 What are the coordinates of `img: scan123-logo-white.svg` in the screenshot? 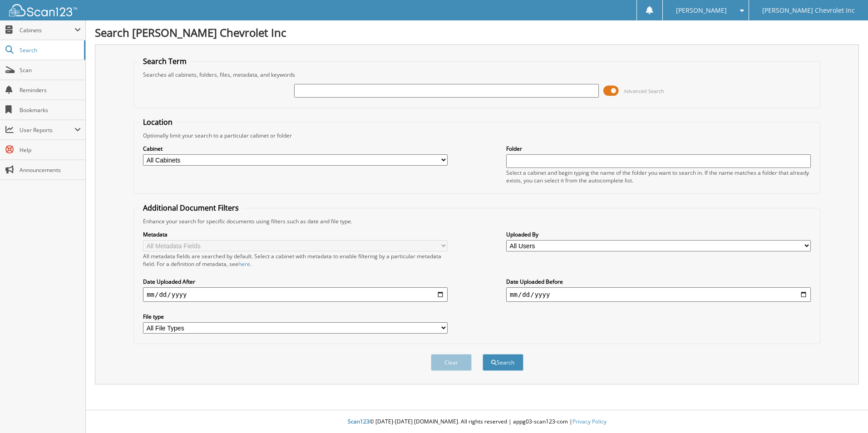 It's located at (43, 10).